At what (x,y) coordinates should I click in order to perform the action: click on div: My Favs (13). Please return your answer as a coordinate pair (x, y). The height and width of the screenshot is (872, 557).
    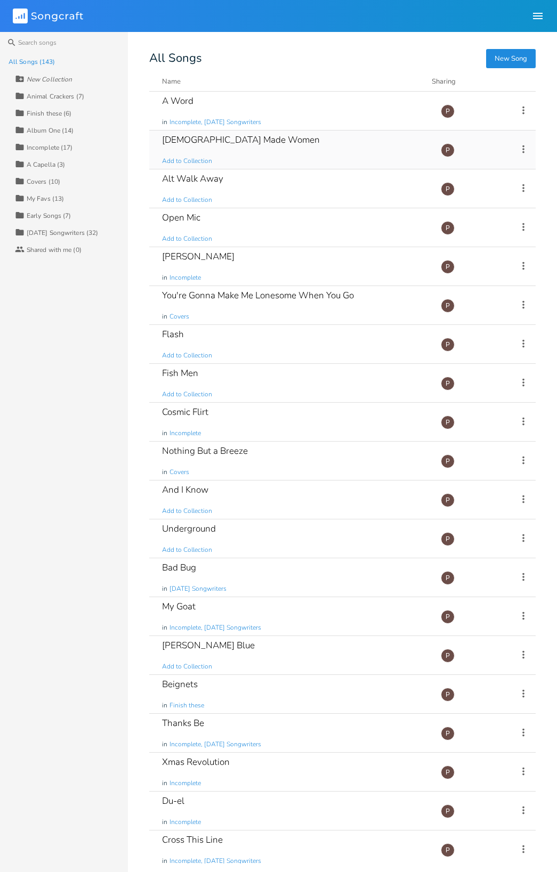
    Looking at the image, I should click on (45, 199).